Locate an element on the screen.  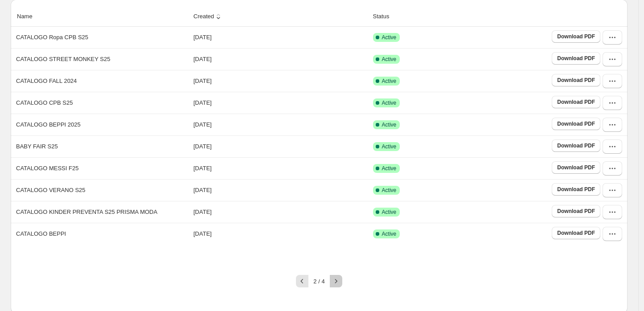
p: CATALOGO Ropa CPB S25 is located at coordinates (52, 38).